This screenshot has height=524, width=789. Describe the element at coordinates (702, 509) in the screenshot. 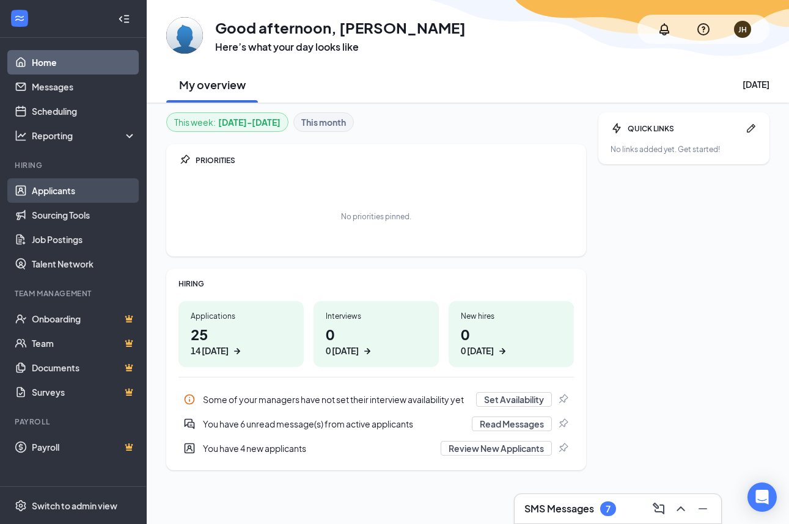

I see `button: Minimize` at that location.